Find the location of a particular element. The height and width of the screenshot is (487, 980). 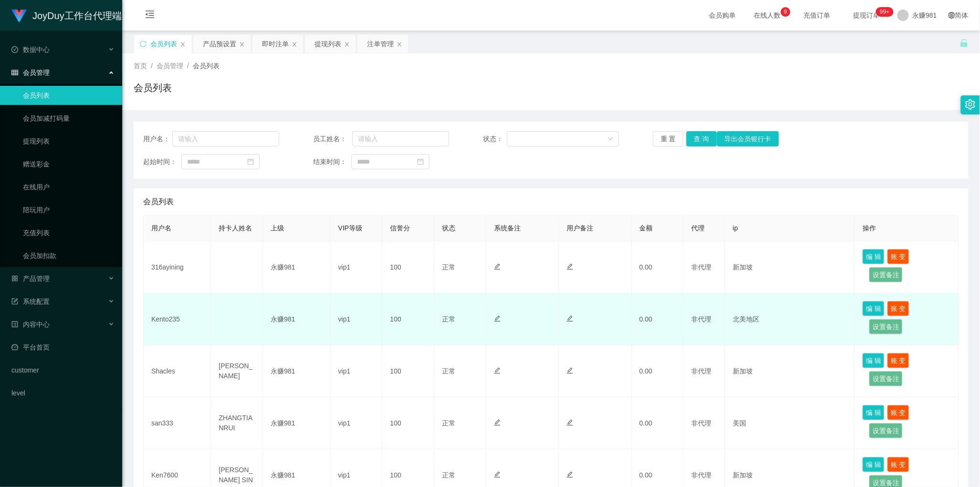

a: 在线用户 is located at coordinates (68, 187).